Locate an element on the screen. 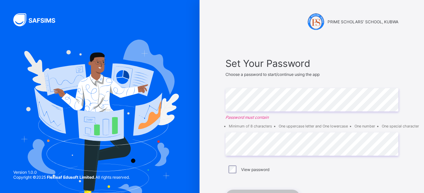 The height and width of the screenshot is (193, 424). span: Version 1.0.0 is located at coordinates (71, 172).